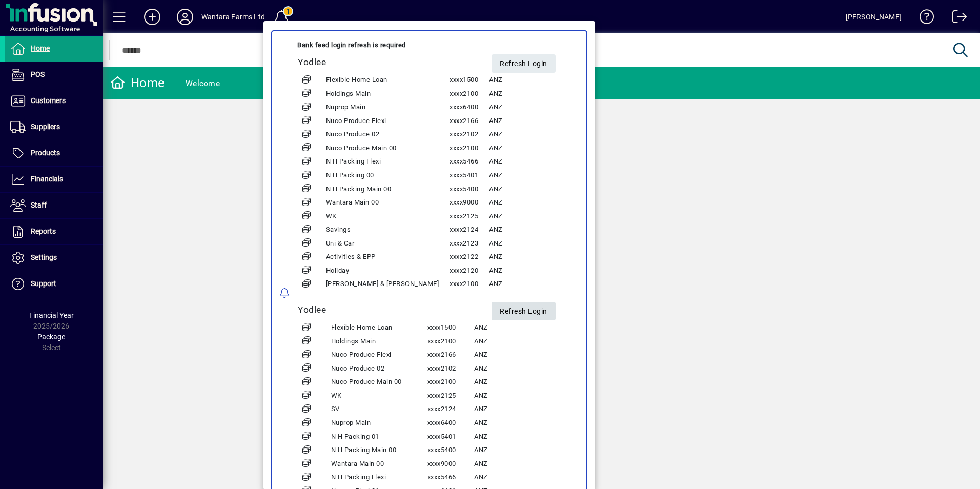 This screenshot has width=980, height=489. Describe the element at coordinates (469, 243) in the screenshot. I see `td: xxxx2123` at that location.